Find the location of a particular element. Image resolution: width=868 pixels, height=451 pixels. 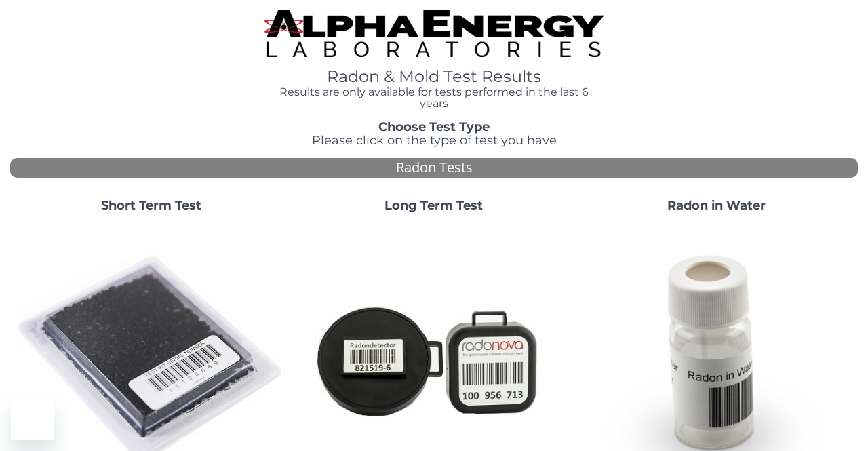

span: Please click on the type of test you have is located at coordinates (434, 140).